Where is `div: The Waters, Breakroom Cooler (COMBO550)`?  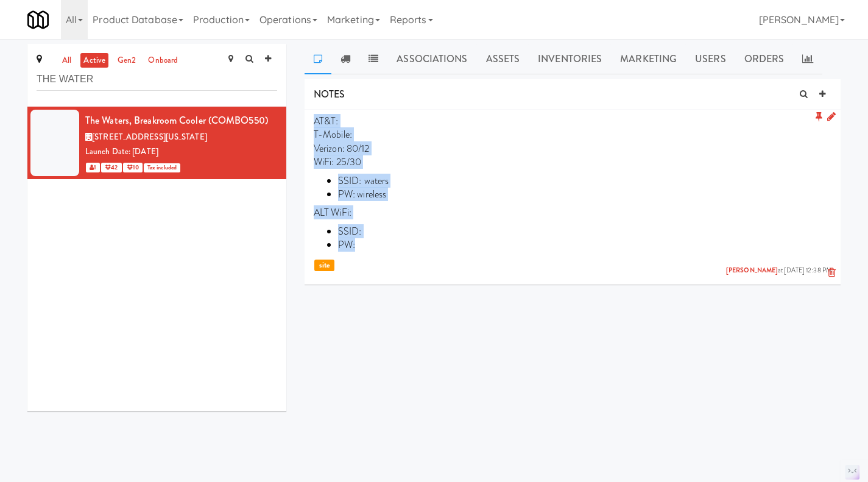
div: The Waters, Breakroom Cooler (COMBO550) is located at coordinates (181, 121).